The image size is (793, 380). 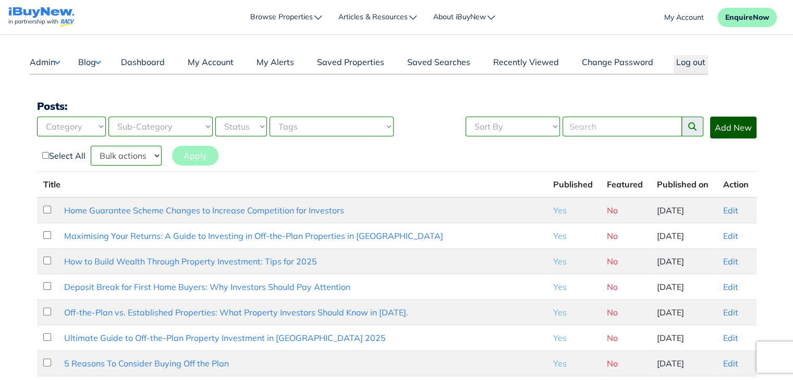 What do you see at coordinates (275, 65) in the screenshot?
I see `a: My Alerts` at bounding box center [275, 65].